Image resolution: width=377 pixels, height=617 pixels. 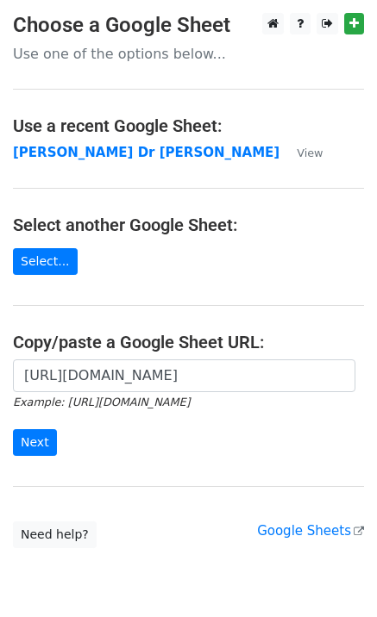 What do you see at coordinates (188, 126) in the screenshot?
I see `h4: Use a recent Google Sheet:` at bounding box center [188, 126].